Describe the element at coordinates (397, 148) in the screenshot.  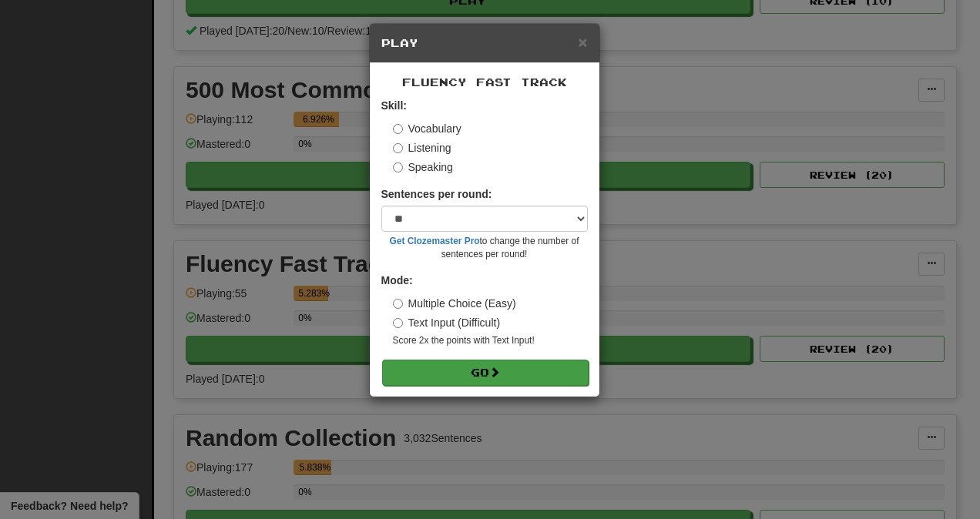
I see `input: Listening` at that location.